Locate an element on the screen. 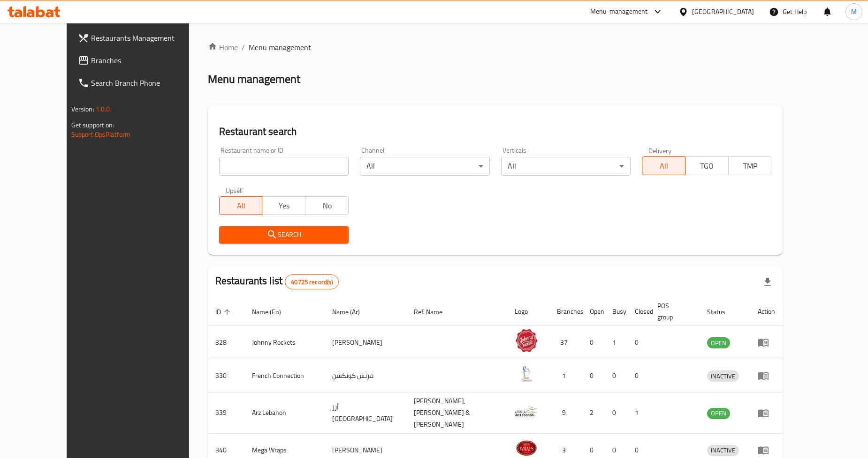 Image resolution: width=868 pixels, height=458 pixels. h2: Restaurant search is located at coordinates (495, 132).